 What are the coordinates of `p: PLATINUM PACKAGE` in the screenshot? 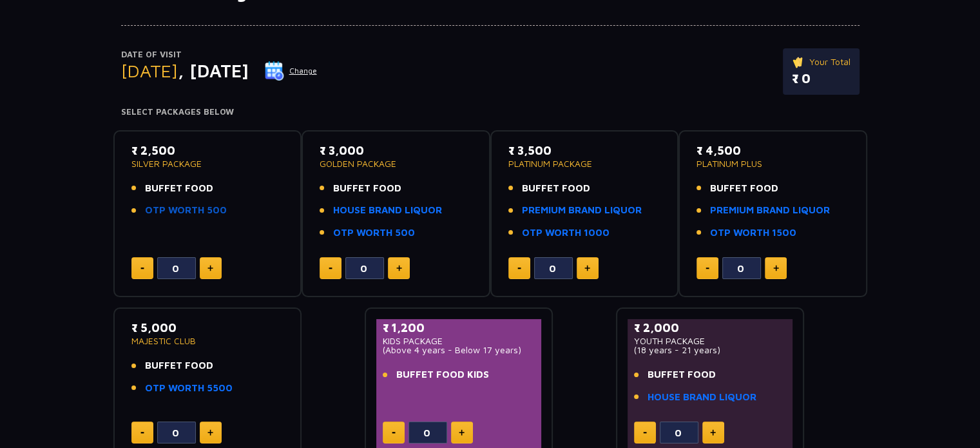 It's located at (585, 164).